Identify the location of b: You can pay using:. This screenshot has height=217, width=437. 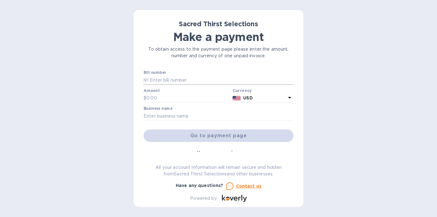
(218, 152).